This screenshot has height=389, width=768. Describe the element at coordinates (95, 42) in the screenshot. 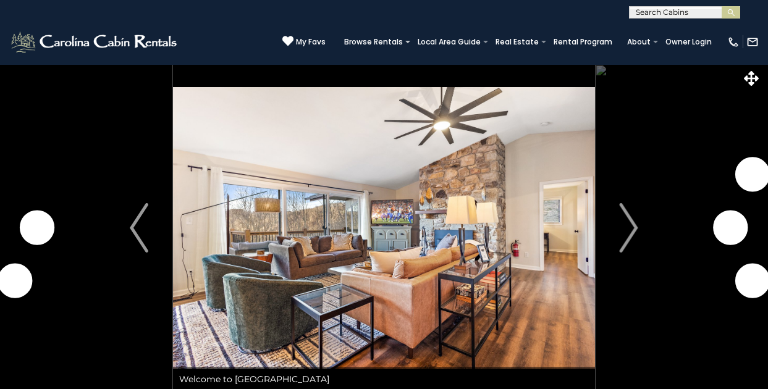

I see `img: White-1-2.png` at that location.